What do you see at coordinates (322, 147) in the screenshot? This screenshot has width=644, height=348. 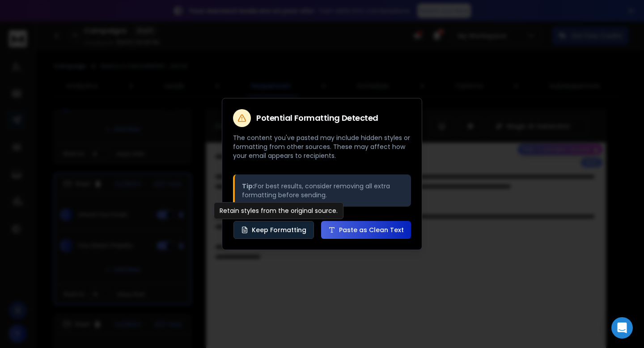 I see `p: The content you've pasted may include hidden styles or formatting from other sources. These may a...` at bounding box center [322, 147].